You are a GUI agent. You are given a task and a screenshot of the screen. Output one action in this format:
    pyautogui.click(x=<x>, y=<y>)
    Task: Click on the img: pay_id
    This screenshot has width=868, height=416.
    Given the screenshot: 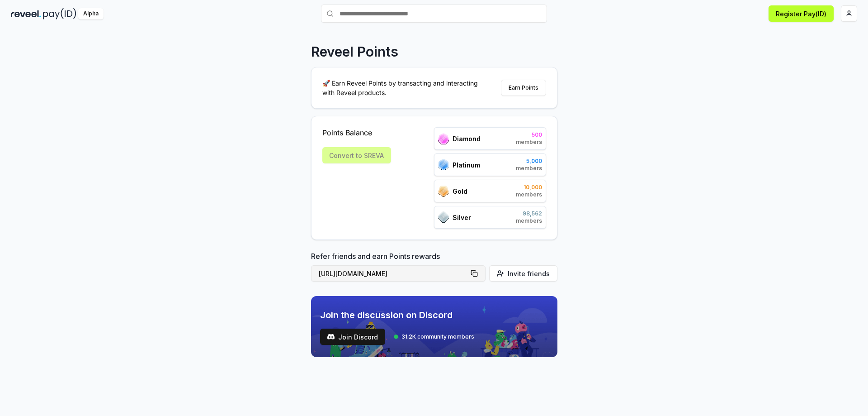 What is the action you would take?
    pyautogui.click(x=60, y=14)
    